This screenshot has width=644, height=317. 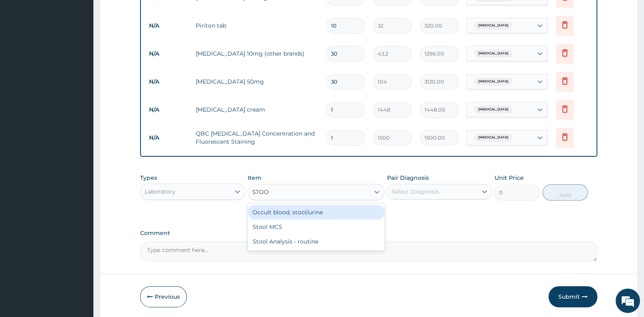 I want to click on div: Minimize live chat window, so click(x=143, y=14).